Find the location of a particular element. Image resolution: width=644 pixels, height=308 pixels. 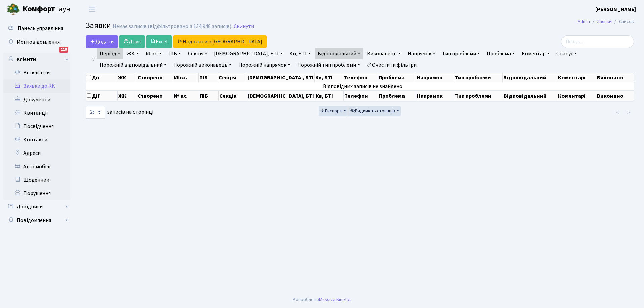

a: Додати is located at coordinates (102, 42).